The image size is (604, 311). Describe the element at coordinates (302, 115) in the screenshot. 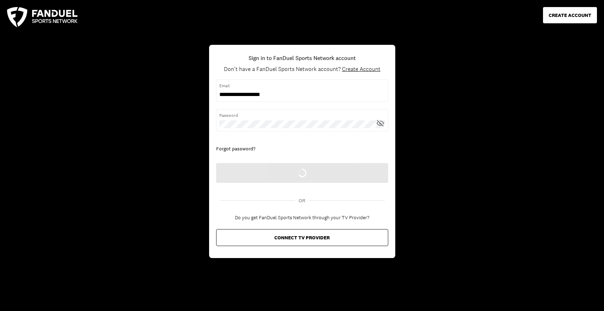

I see `span: Password` at that location.